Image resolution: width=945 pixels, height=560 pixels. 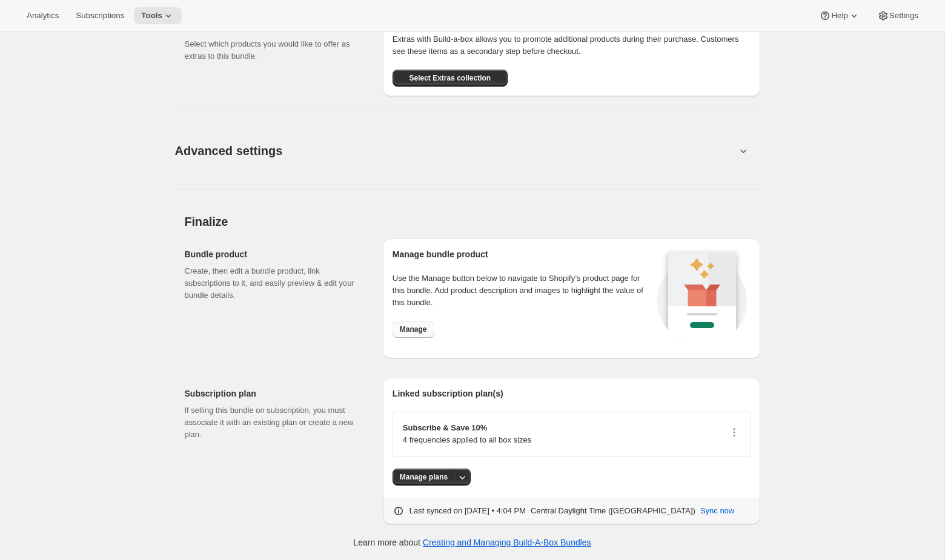 What do you see at coordinates (100, 16) in the screenshot?
I see `button: Subscriptions` at bounding box center [100, 16].